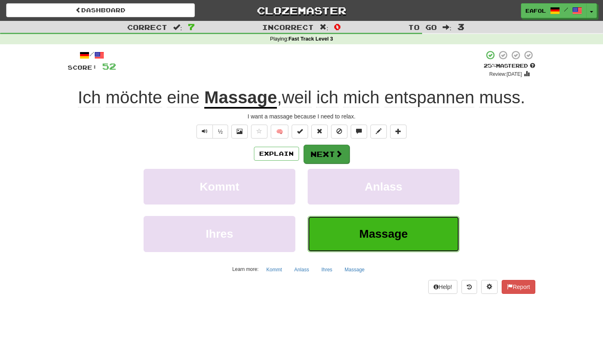 The image size is (603, 341). What do you see at coordinates (276, 154) in the screenshot?
I see `button: Explain` at bounding box center [276, 154].